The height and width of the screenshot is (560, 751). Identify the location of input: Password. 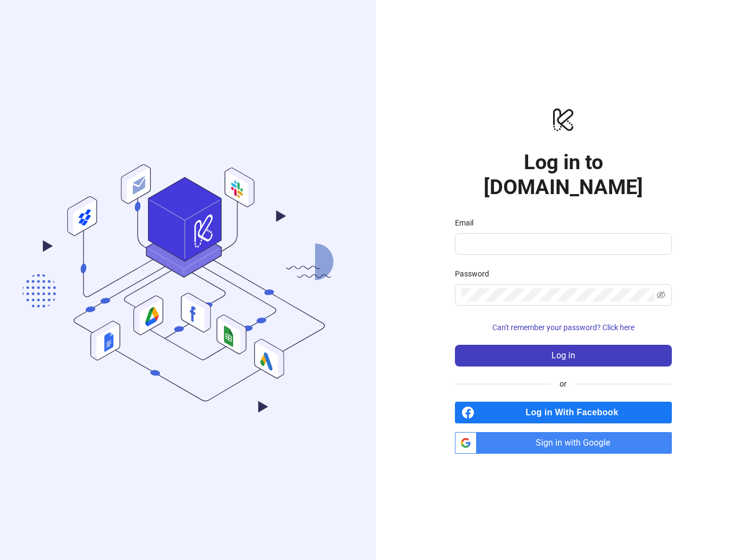
(558, 295).